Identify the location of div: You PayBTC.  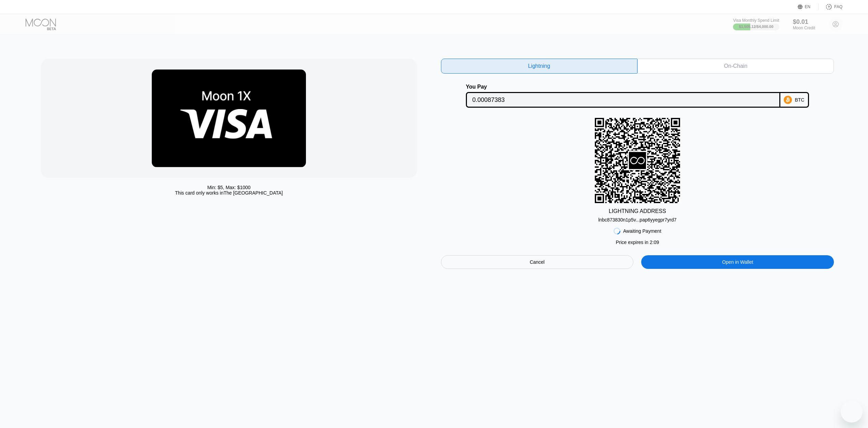
(637, 96).